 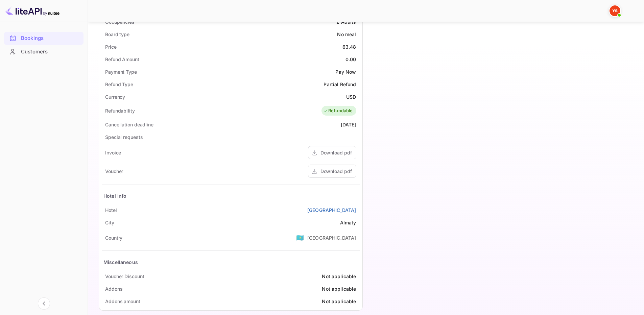 What do you see at coordinates (32, 11) in the screenshot?
I see `img: LiteAPI logo` at bounding box center [32, 11].